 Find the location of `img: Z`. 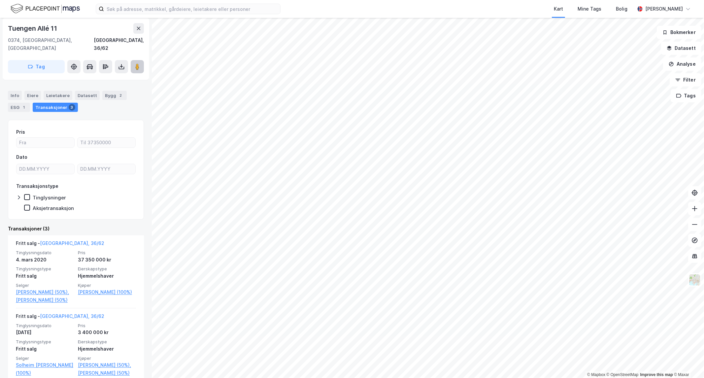

img: Z is located at coordinates (695, 280).